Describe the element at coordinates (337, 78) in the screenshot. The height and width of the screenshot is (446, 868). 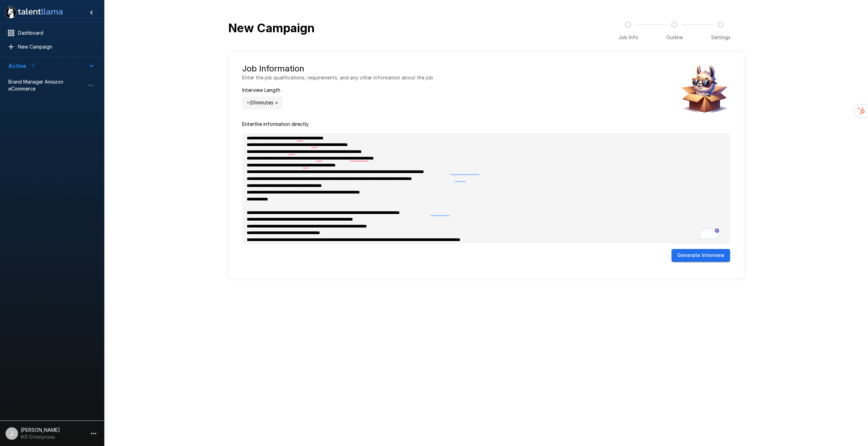
I see `p: Enter the job qualifications, requirements, and any other information about the job` at that location.